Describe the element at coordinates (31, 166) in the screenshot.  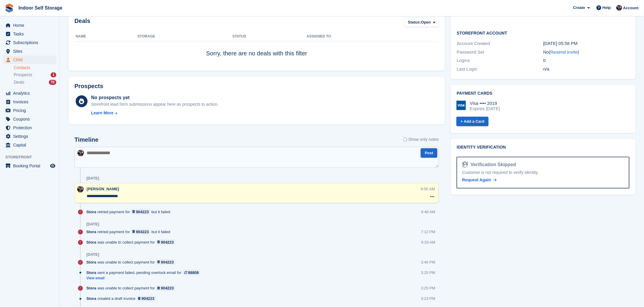
I see `span: Booking Portal` at that location.